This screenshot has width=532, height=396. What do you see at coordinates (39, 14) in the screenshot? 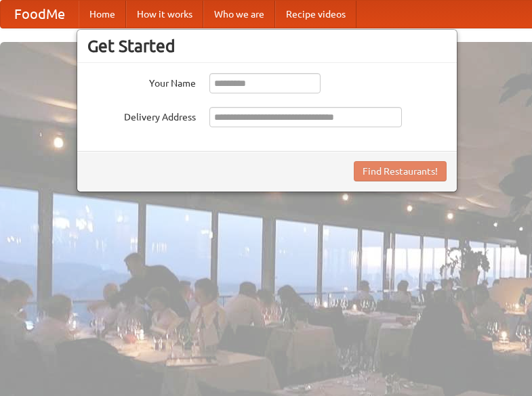
I see `a: FoodMe` at bounding box center [39, 14].